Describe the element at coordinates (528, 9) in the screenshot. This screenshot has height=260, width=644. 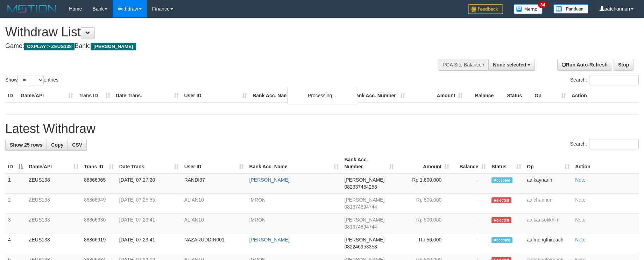
I see `img: Button%20Memo.svg` at that location.